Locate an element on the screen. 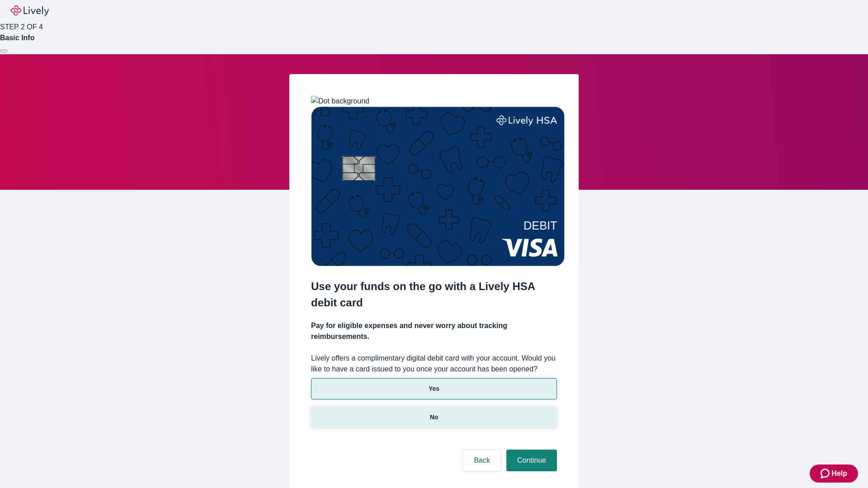 The height and width of the screenshot is (488, 868). button: Back is located at coordinates (482, 460).